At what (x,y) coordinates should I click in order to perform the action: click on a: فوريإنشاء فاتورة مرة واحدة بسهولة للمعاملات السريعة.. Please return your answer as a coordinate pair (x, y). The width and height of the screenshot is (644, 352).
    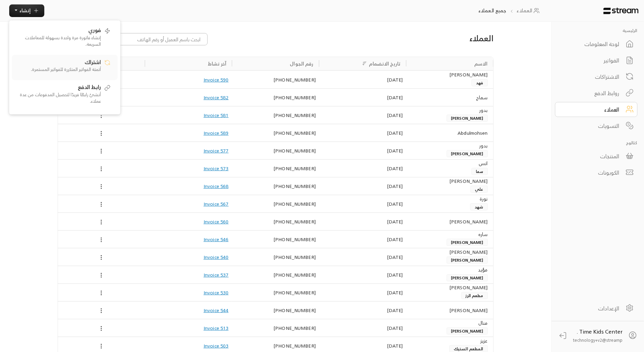
    Looking at the image, I should click on (65, 39).